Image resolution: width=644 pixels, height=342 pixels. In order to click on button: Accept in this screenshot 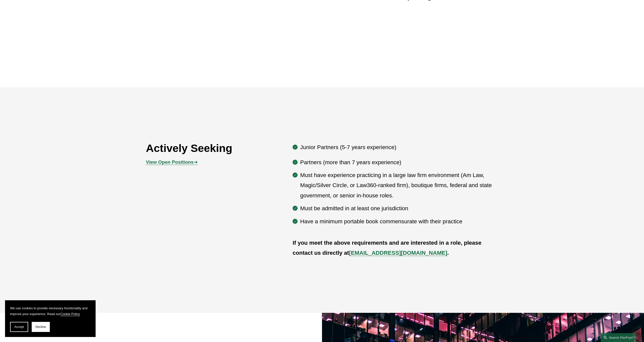, I will do `click(19, 327)`.